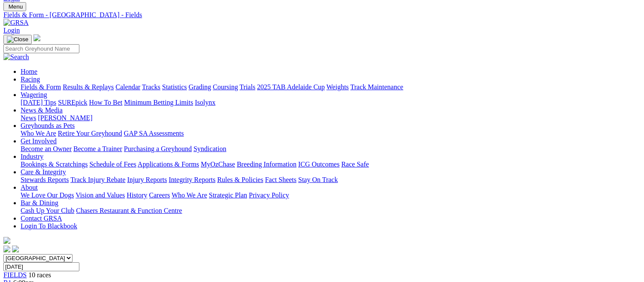 The image size is (644, 282). Describe the element at coordinates (330, 134) in the screenshot. I see `div: Greyhounds as Pets` at that location.